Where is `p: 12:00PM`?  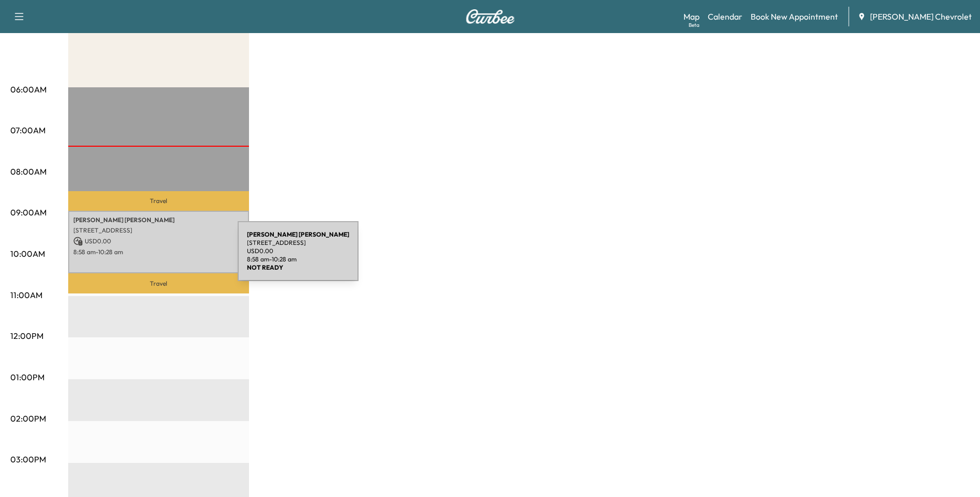 p: 12:00PM is located at coordinates (27, 336).